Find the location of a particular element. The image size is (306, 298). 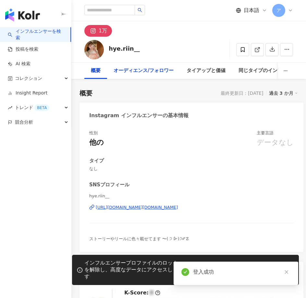

div: オーディエンス/フォロワー is located at coordinates (144, 71).